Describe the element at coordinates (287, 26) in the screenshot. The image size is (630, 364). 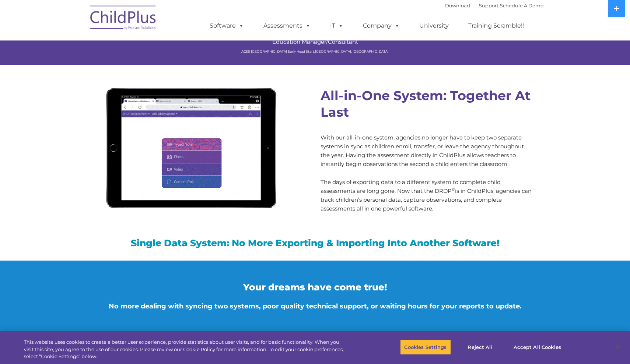
I see `a: Assessments` at that location.